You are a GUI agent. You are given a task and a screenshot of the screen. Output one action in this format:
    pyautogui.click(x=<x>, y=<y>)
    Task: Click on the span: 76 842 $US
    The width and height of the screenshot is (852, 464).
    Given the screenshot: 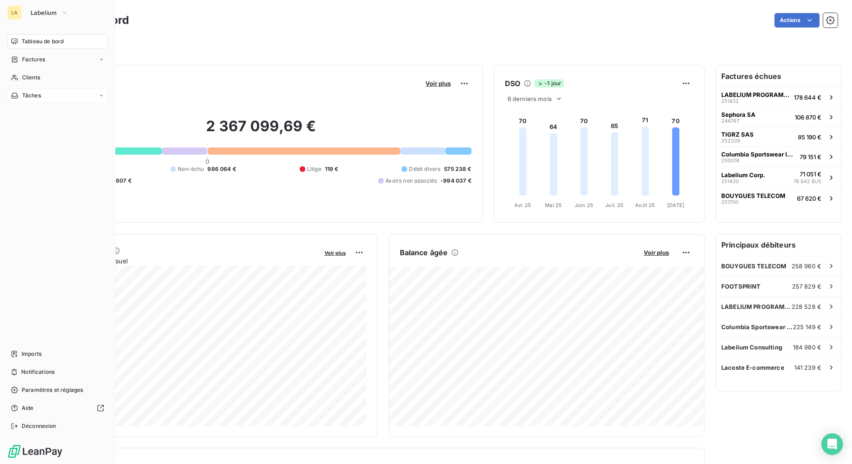 What is the action you would take?
    pyautogui.click(x=807, y=181)
    